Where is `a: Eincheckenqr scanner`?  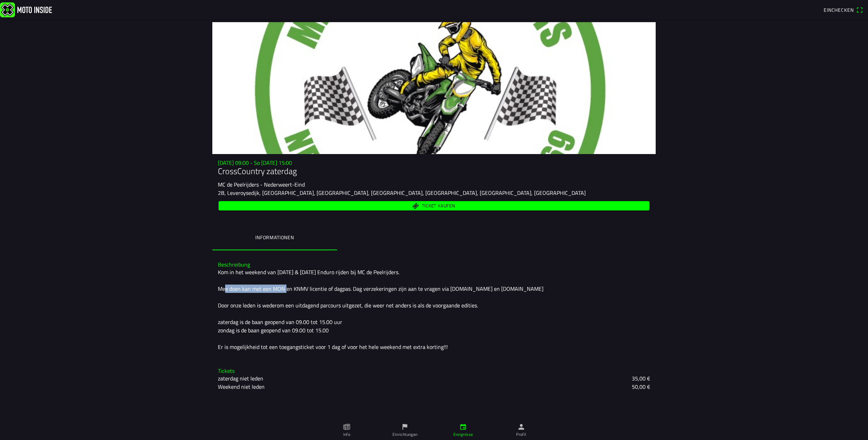 a: Eincheckenqr scanner is located at coordinates (844, 9).